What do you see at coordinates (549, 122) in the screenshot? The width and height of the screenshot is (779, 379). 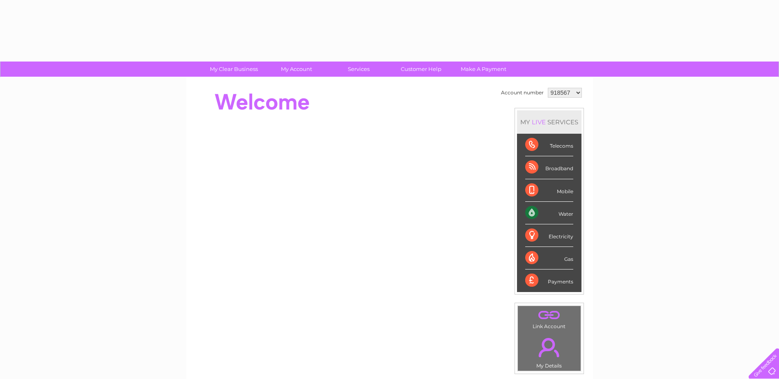 I see `div: MY SERVICES` at bounding box center [549, 122].